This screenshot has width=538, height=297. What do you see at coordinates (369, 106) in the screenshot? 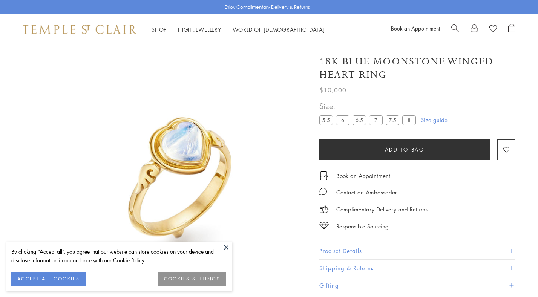
I see `span: Size:` at bounding box center [369, 106].